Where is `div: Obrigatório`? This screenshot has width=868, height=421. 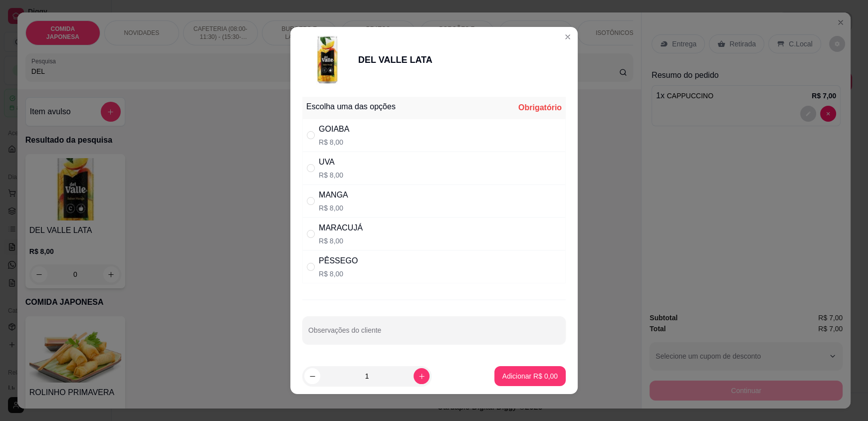
div: Obrigatório is located at coordinates (540, 108).